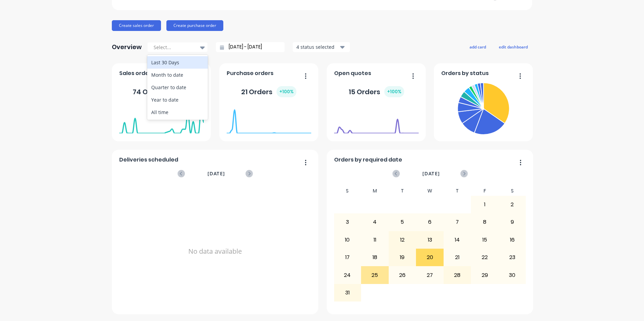 This screenshot has width=644, height=321. What do you see at coordinates (402, 275) in the screenshot?
I see `div: 26` at bounding box center [402, 275].